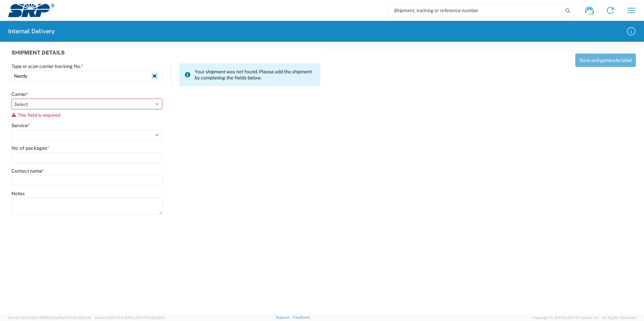 Image resolution: width=644 pixels, height=321 pixels. I want to click on span: Client: 2025.19.0-129fbcf, so click(130, 318).